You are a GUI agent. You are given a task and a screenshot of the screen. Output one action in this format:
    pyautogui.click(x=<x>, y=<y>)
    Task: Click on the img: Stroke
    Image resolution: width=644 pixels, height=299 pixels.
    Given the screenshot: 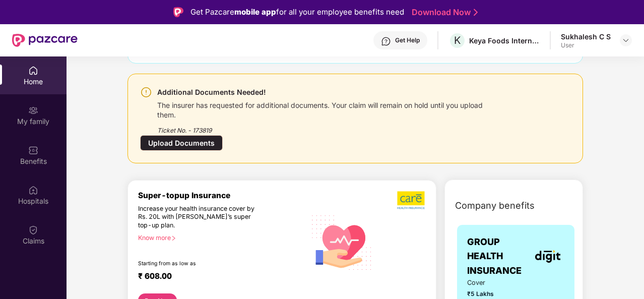 What is the action you would take?
    pyautogui.click(x=475, y=13)
    